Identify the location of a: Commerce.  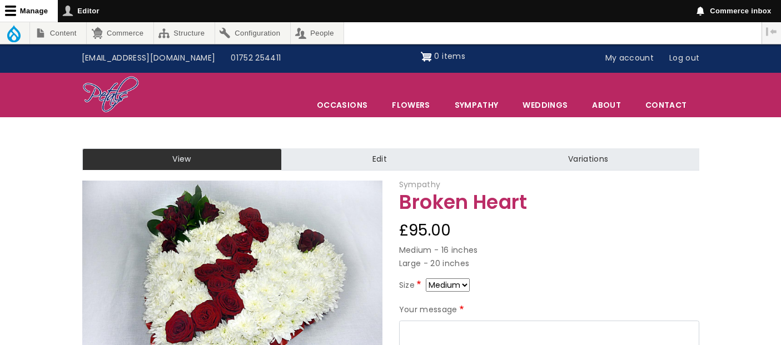
(120, 33).